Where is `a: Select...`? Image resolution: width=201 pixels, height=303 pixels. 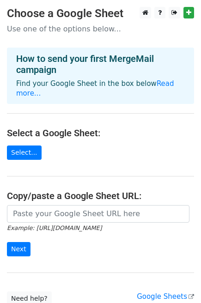
a: Select... is located at coordinates (24, 153).